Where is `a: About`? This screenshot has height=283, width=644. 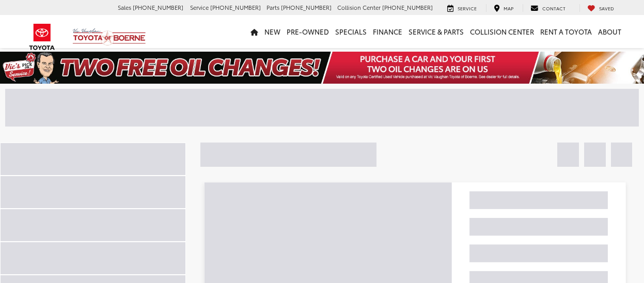 a: About is located at coordinates (609, 31).